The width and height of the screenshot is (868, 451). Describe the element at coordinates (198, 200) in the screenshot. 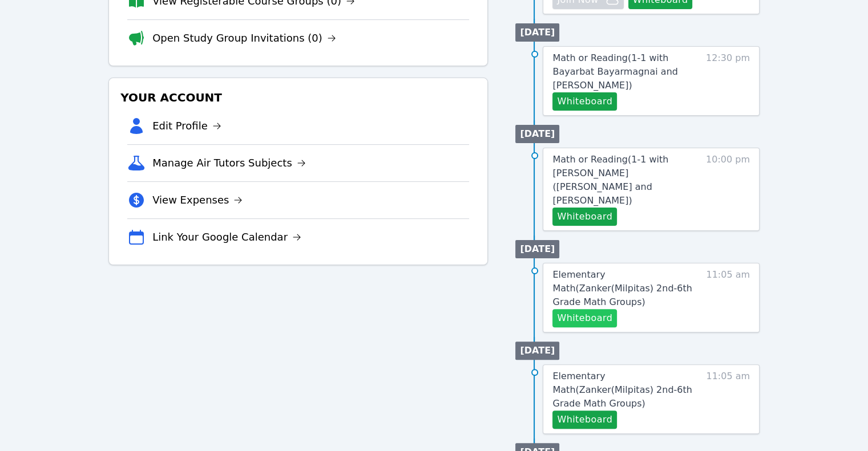

I see `a: View Expenses` at that location.